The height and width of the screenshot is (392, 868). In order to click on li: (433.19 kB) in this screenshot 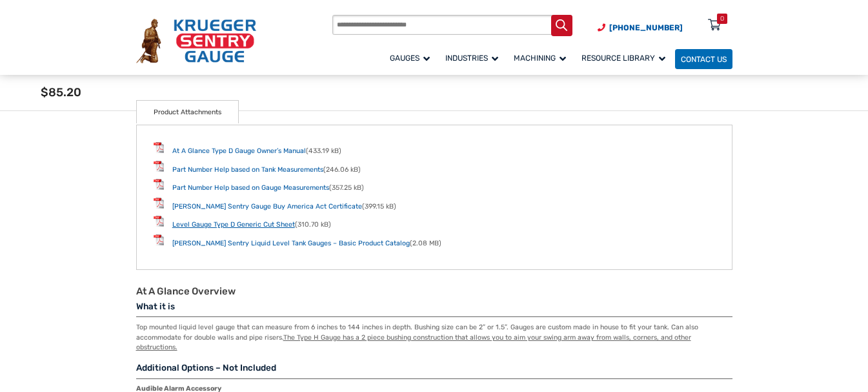, I will do `click(435, 148)`.